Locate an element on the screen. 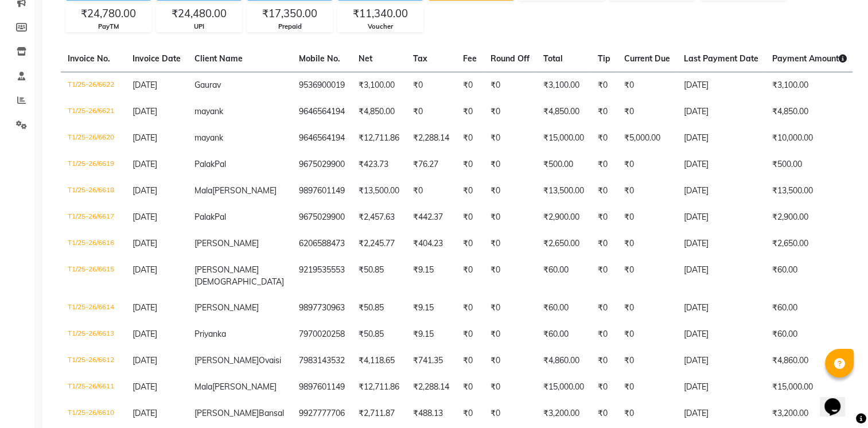  td: T1/25-26/6620 is located at coordinates (93, 138).